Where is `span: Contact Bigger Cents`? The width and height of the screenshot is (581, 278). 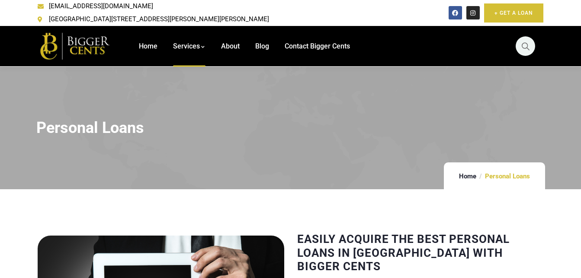 span: Contact Bigger Cents is located at coordinates (317, 46).